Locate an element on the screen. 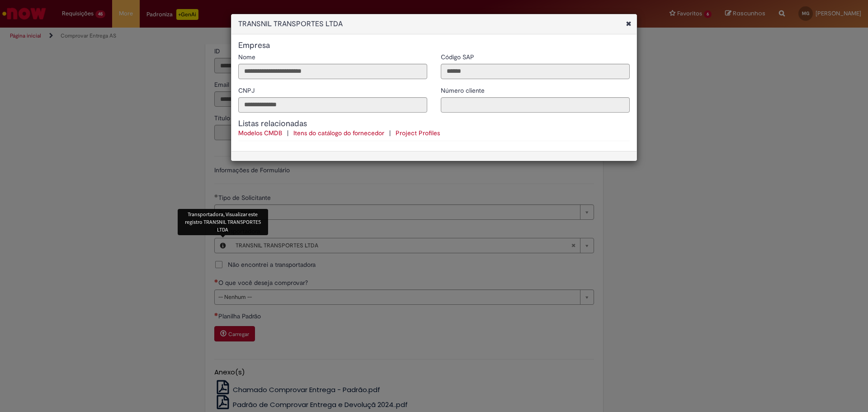 The image size is (868, 412). span: Somente leitura - Número cliente is located at coordinates (464, 90).